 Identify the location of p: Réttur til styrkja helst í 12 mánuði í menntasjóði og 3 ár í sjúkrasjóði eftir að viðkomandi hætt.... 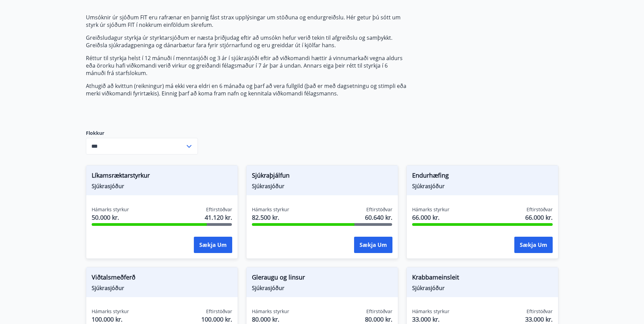
(247, 66).